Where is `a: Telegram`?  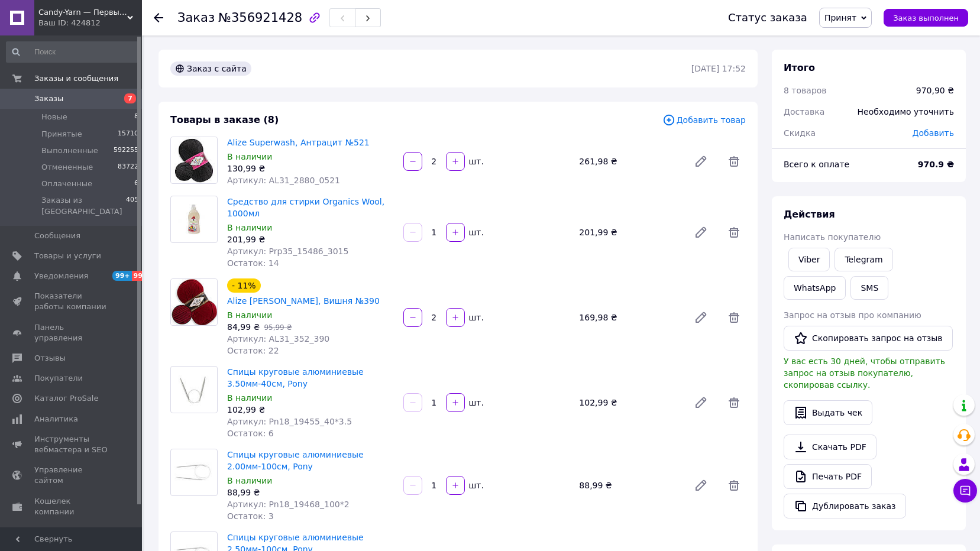 a: Telegram is located at coordinates (864, 260).